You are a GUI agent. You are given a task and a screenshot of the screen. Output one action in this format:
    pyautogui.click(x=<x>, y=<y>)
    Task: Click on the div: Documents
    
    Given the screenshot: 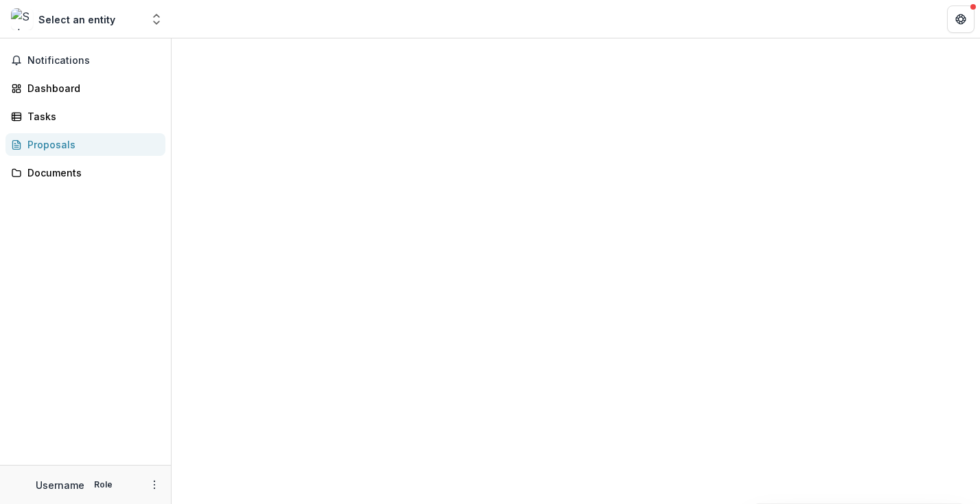 What is the action you would take?
    pyautogui.click(x=90, y=172)
    